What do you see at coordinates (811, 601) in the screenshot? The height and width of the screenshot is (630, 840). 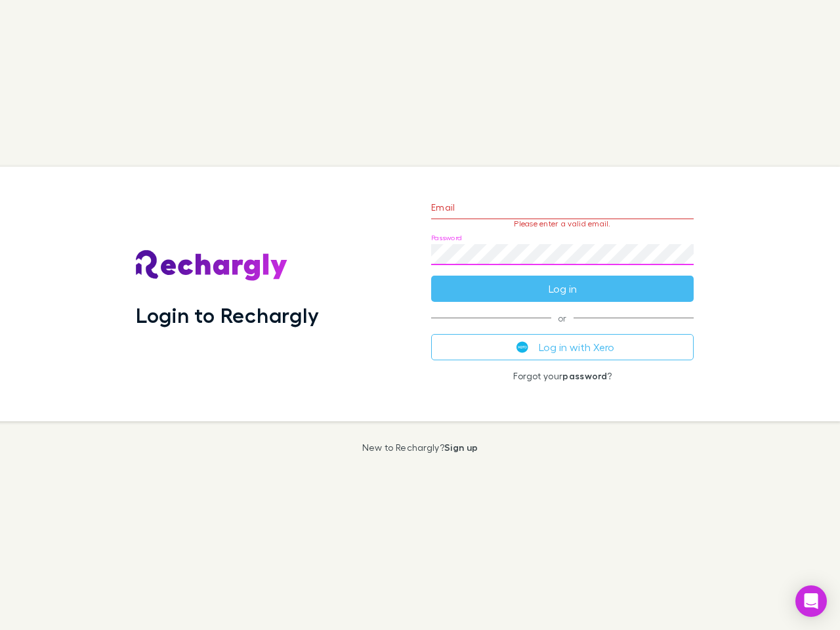 I see `div: Open Intercom Messenger` at bounding box center [811, 601].